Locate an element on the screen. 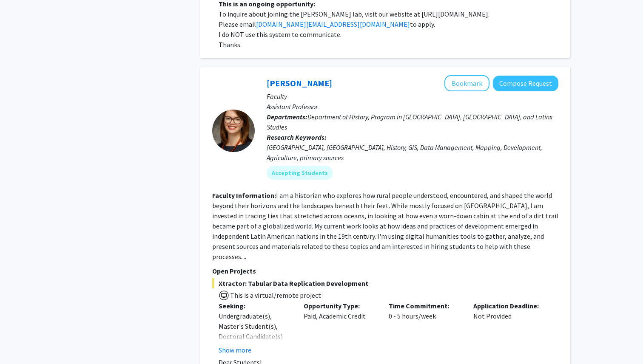 This screenshot has height=364, width=643. p: Faculty is located at coordinates (412, 96).